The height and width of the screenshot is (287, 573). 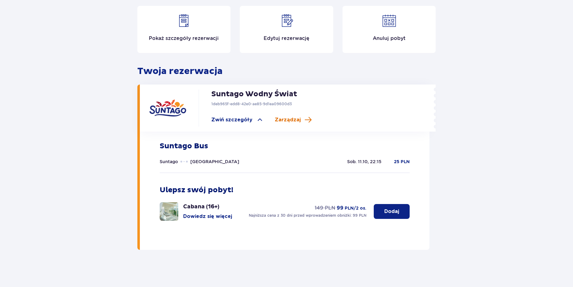 I want to click on span: Zwiń szczegóły, so click(x=232, y=120).